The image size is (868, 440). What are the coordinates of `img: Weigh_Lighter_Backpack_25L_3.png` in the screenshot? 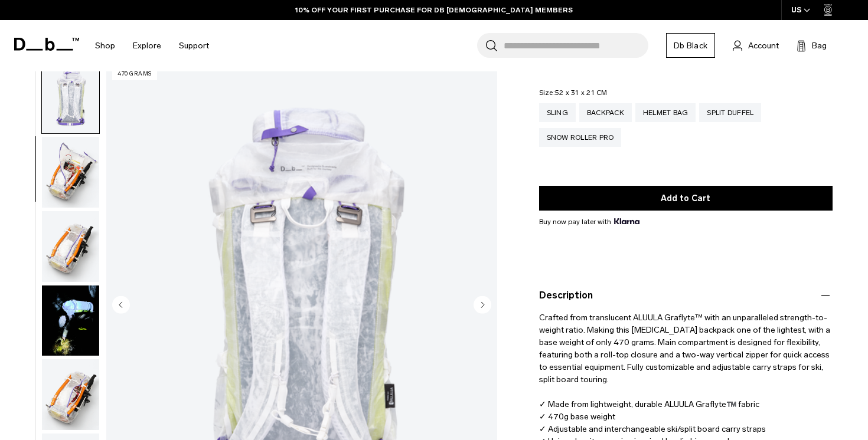 It's located at (71, 98).